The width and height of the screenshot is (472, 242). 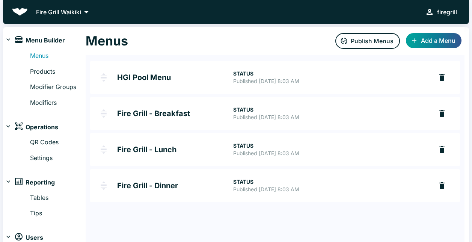 I want to click on button: delete HGI Pool Menu, so click(x=442, y=77).